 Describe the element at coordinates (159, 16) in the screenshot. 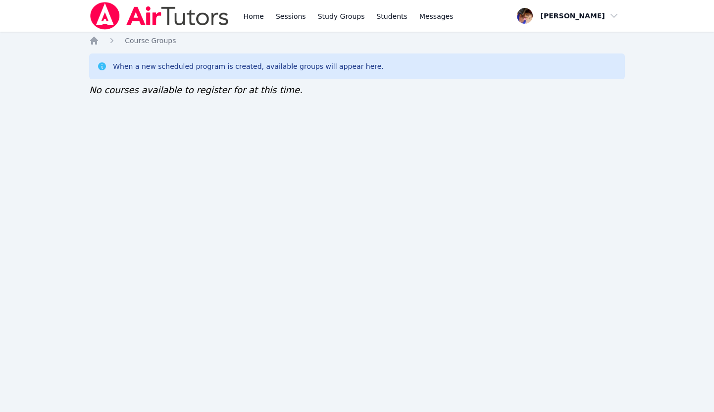

I see `img: Air Tutors` at that location.